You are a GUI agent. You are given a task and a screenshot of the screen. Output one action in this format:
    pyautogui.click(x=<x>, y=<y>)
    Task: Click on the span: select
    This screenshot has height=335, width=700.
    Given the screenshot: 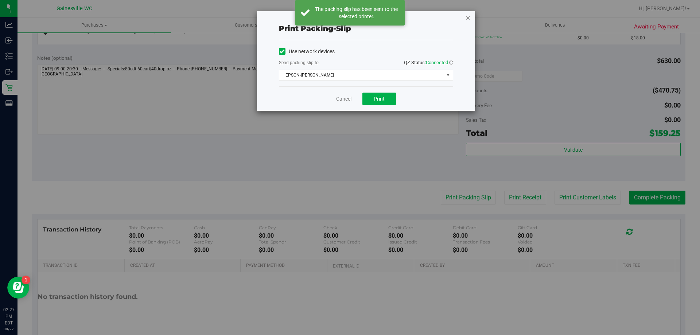 What is the action you would take?
    pyautogui.click(x=448, y=75)
    